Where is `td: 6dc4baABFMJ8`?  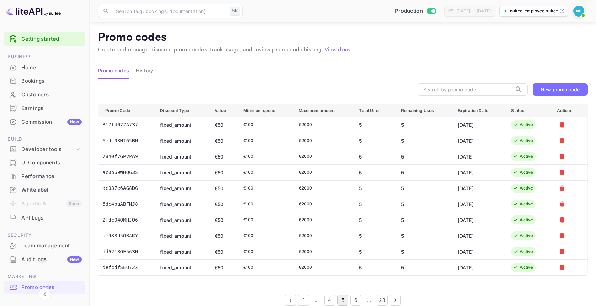 td: 6dc4baABFMJ8 is located at coordinates (127, 204).